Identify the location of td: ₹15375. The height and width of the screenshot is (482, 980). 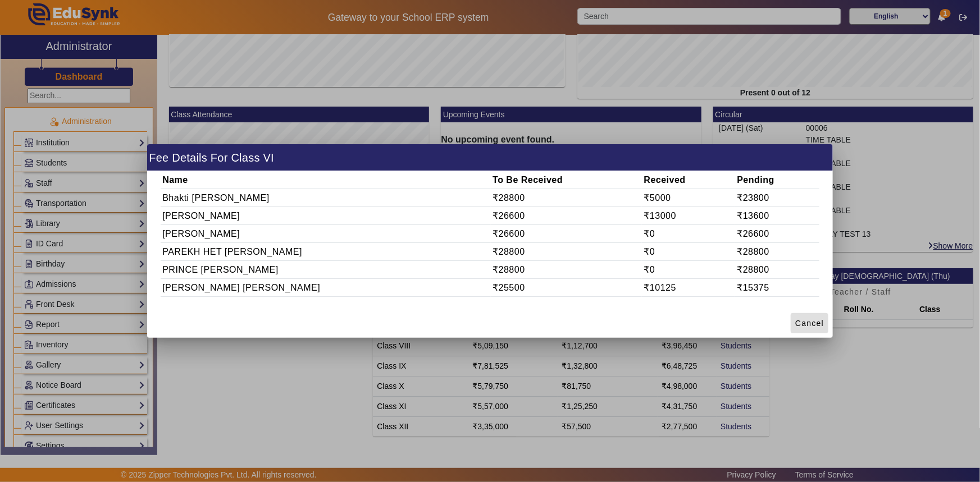
(777, 288).